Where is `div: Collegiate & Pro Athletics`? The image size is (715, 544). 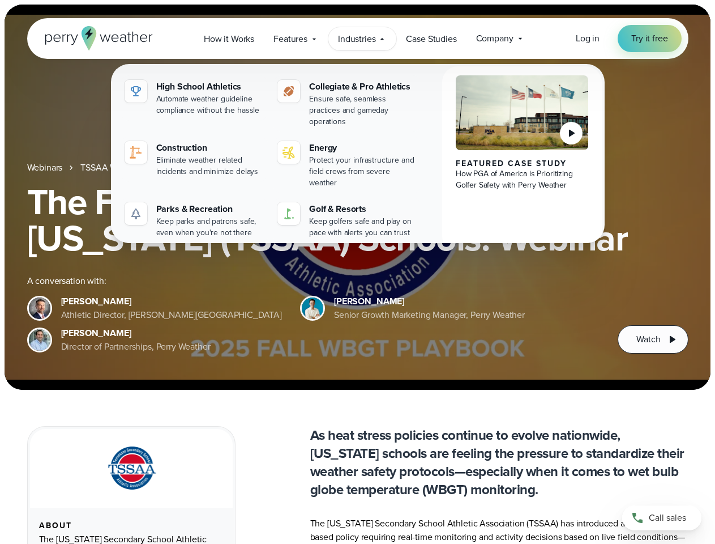 div: Collegiate & Pro Athletics is located at coordinates (363, 87).